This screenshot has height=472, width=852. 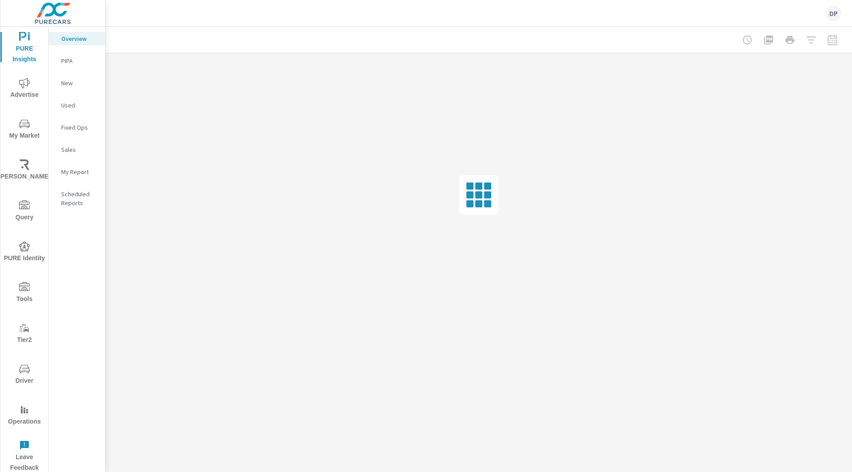 What do you see at coordinates (79, 172) in the screenshot?
I see `p: My Report` at bounding box center [79, 172].